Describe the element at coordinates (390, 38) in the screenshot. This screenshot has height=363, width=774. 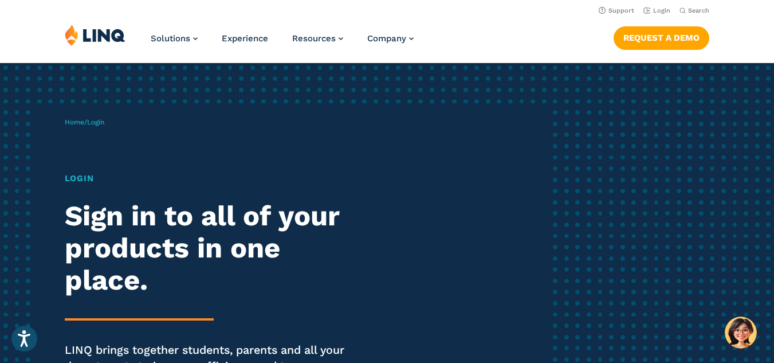
I see `a: Company` at that location.